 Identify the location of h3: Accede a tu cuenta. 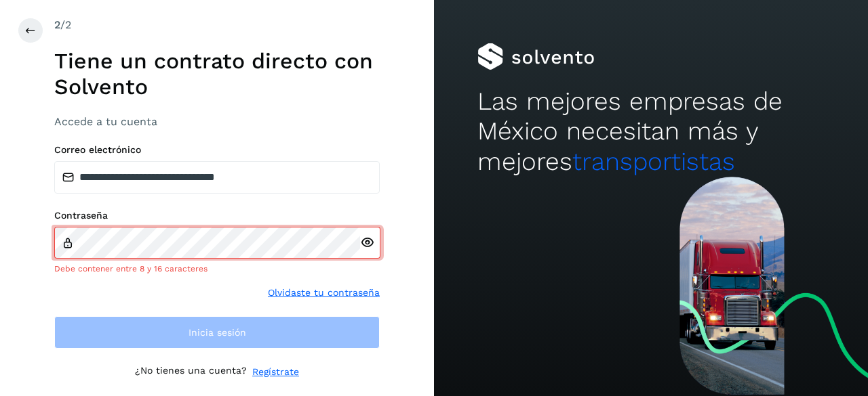
(217, 121).